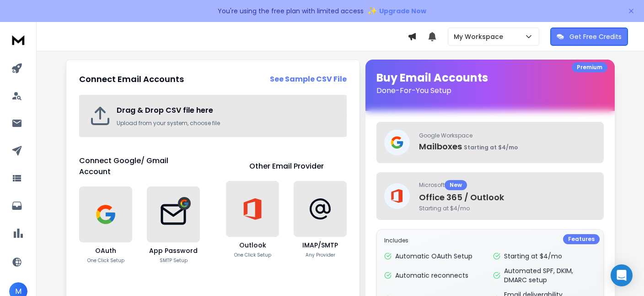 Image resolution: width=644 pixels, height=296 pixels. Describe the element at coordinates (252, 245) in the screenshot. I see `h3: Outlook` at that location.